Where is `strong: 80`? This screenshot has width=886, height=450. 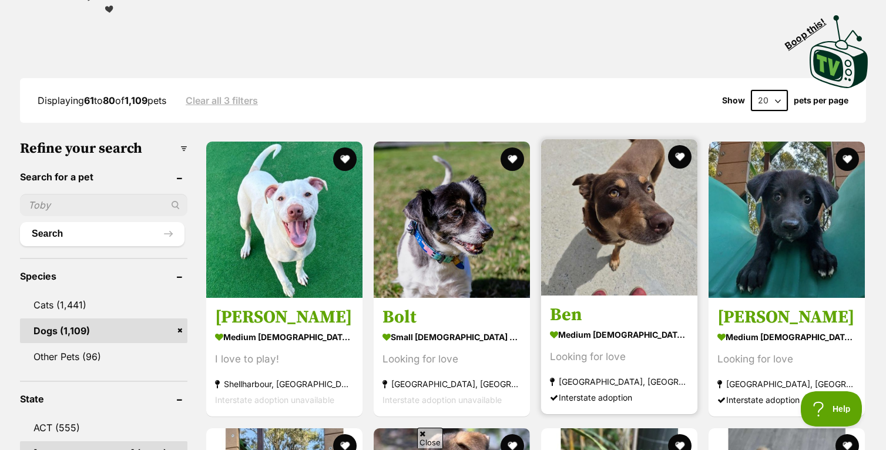
strong: 80 is located at coordinates (109, 100).